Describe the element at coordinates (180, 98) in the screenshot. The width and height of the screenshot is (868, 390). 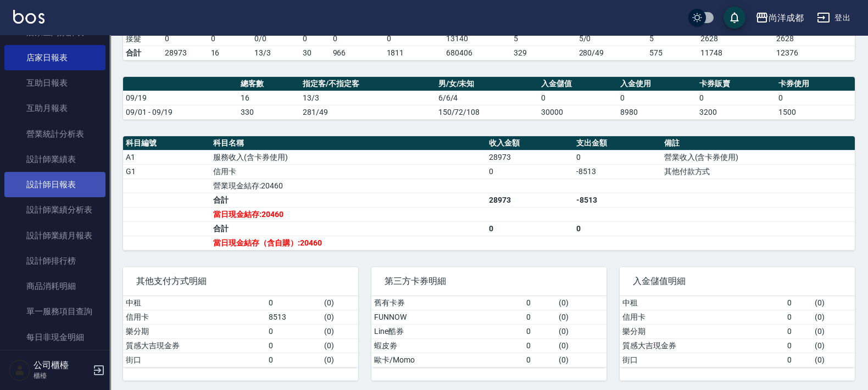
I see `td: 09/19` at that location.